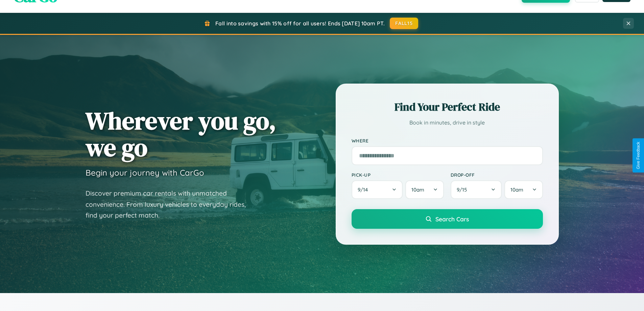 The width and height of the screenshot is (644, 311). I want to click on label: Drop-off, so click(497, 174).